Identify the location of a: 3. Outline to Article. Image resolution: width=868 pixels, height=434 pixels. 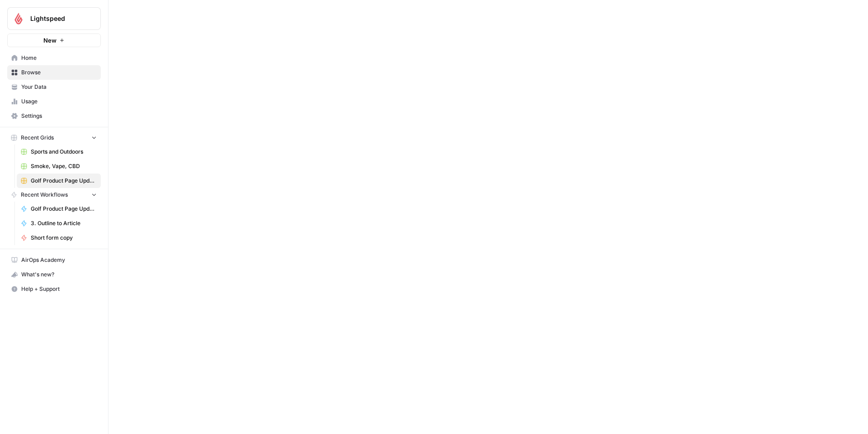
(59, 223).